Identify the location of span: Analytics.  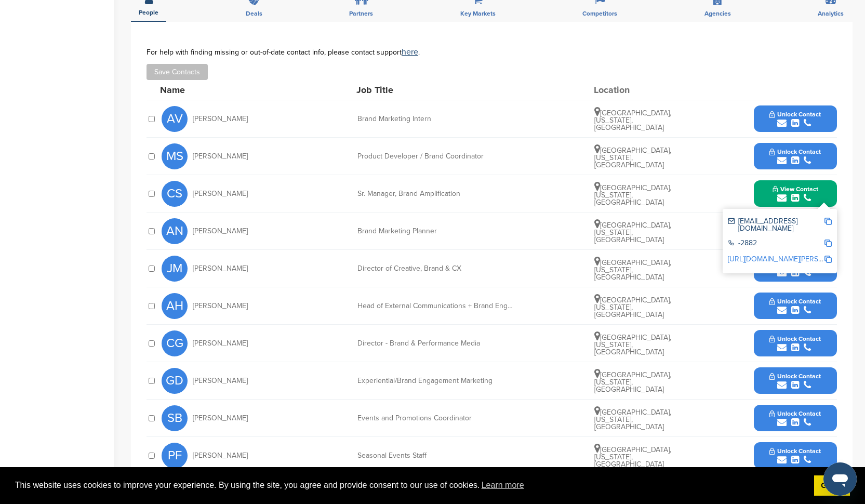
(831, 13).